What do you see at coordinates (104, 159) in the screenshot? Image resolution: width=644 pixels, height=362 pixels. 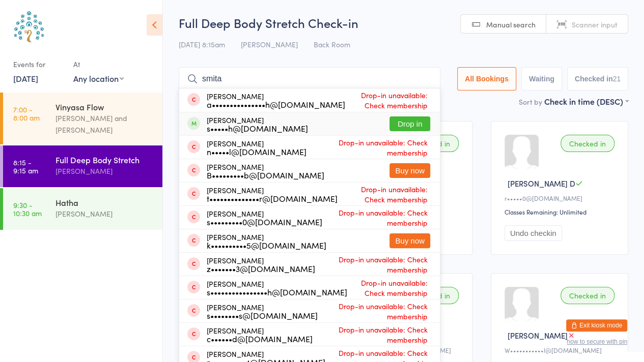 I see `div: Full Deep Body Stretch` at bounding box center [104, 159].